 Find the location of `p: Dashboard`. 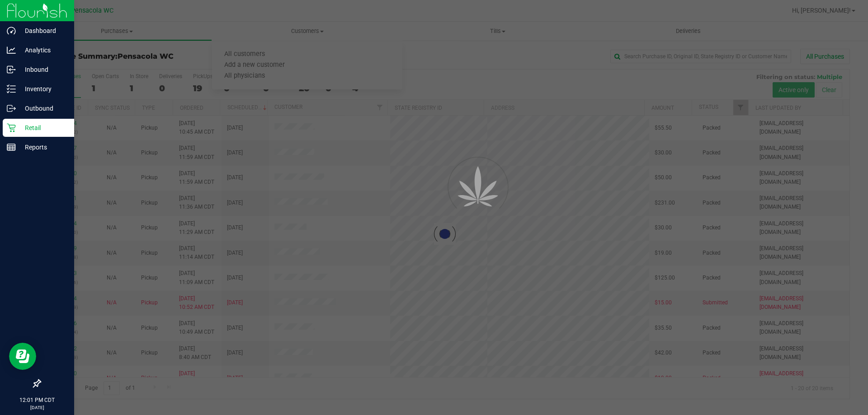

p: Dashboard is located at coordinates (43, 31).